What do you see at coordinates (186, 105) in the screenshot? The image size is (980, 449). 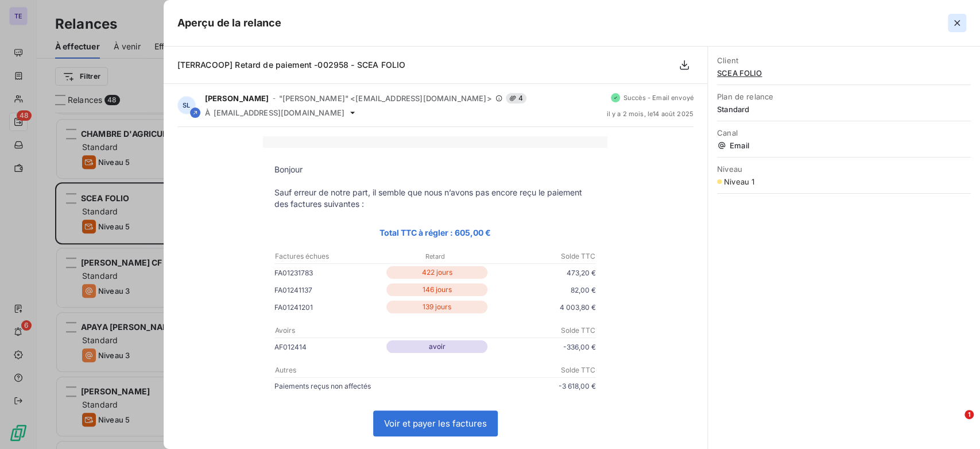 I see `div: SL` at bounding box center [186, 105].